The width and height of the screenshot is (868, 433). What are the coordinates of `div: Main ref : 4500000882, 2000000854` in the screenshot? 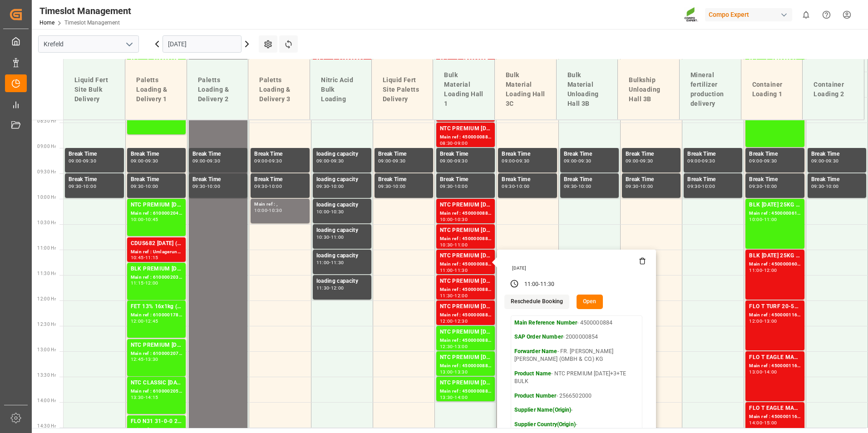 It's located at (465, 213).